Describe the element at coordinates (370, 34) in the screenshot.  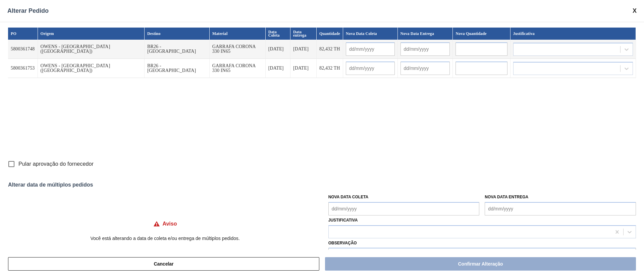
I see `th: Nova Data Coleta` at that location.